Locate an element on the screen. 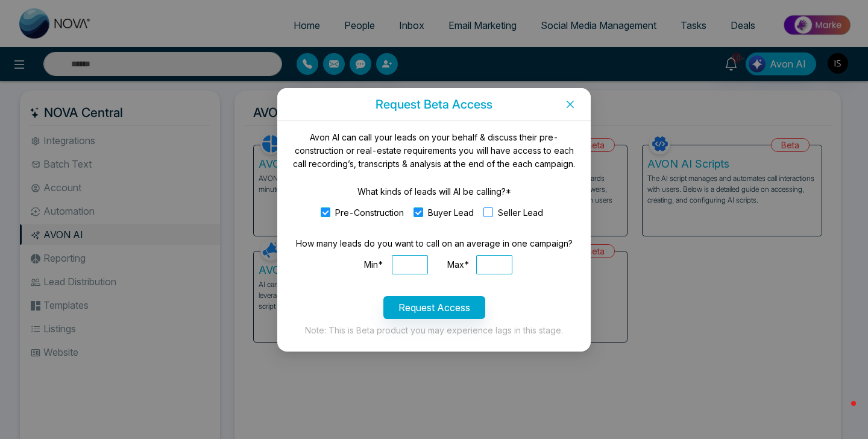 The image size is (868, 439). div: Avon AI can call your leads on your behalf & discuss their pre-construction or real-estate requir... is located at coordinates (434, 150).